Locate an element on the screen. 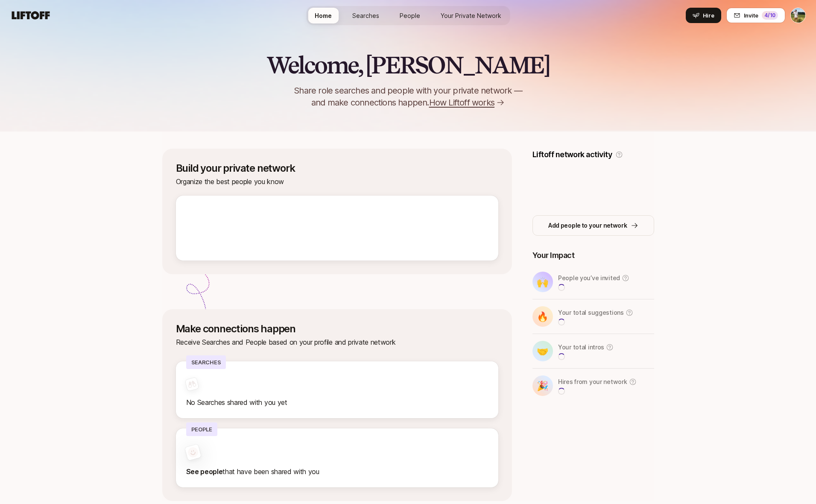 The image size is (816, 504). p: Your total intros is located at coordinates (581, 347).